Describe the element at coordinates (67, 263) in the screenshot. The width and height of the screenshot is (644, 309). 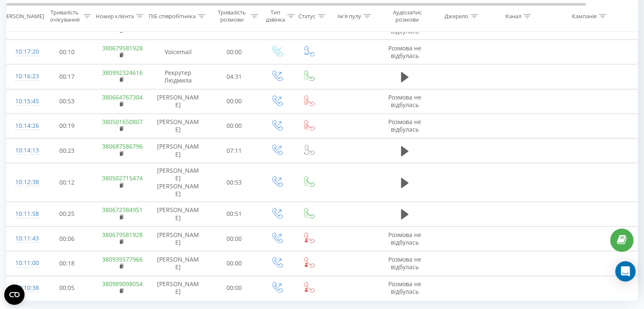
I see `td: 00:18` at that location.